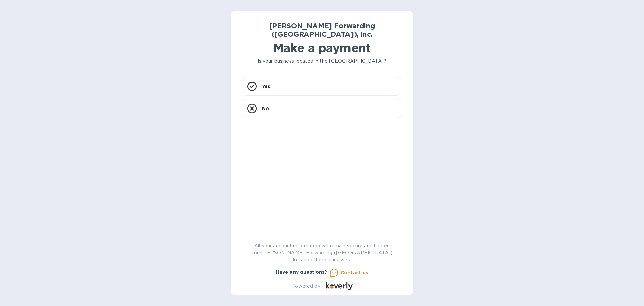 The width and height of the screenshot is (644, 306). I want to click on h1: Make a payment, so click(322, 48).